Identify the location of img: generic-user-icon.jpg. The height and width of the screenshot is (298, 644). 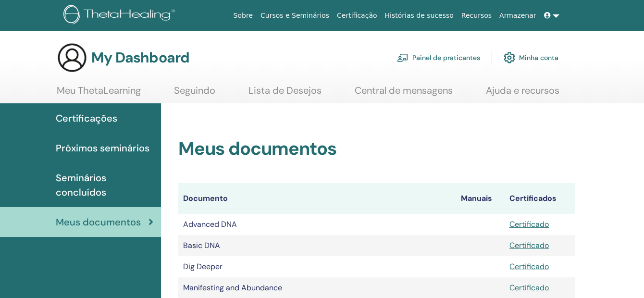
(72, 58).